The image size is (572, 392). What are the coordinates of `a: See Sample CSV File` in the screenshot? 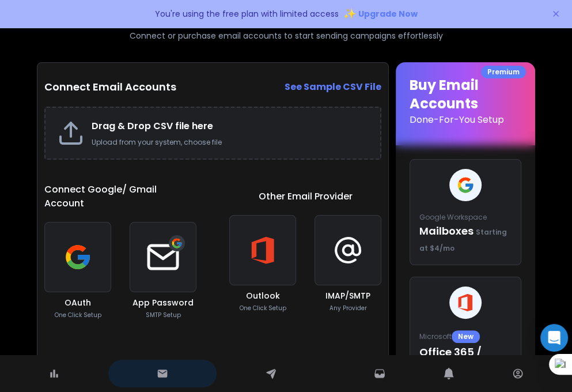 It's located at (333, 87).